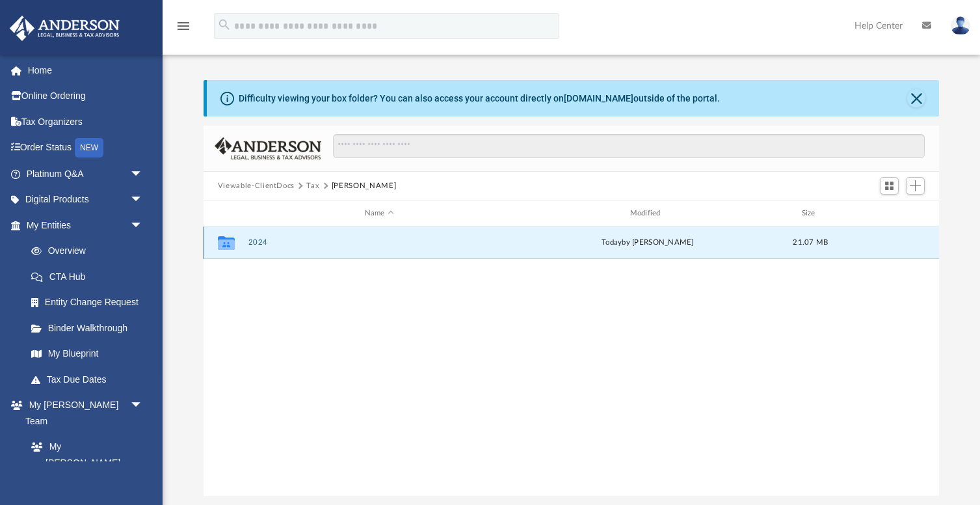  Describe the element at coordinates (224, 25) in the screenshot. I see `i: search` at that location.